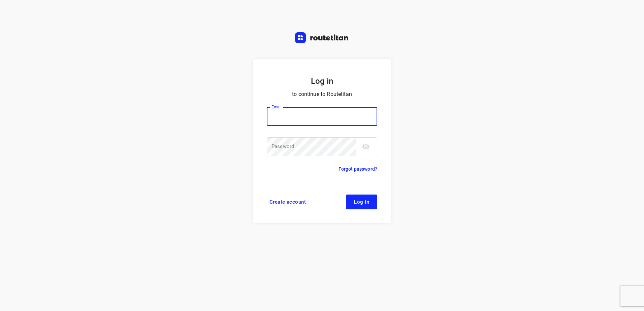 The height and width of the screenshot is (311, 644). Describe the element at coordinates (322, 38) in the screenshot. I see `a: Routetitan` at that location.